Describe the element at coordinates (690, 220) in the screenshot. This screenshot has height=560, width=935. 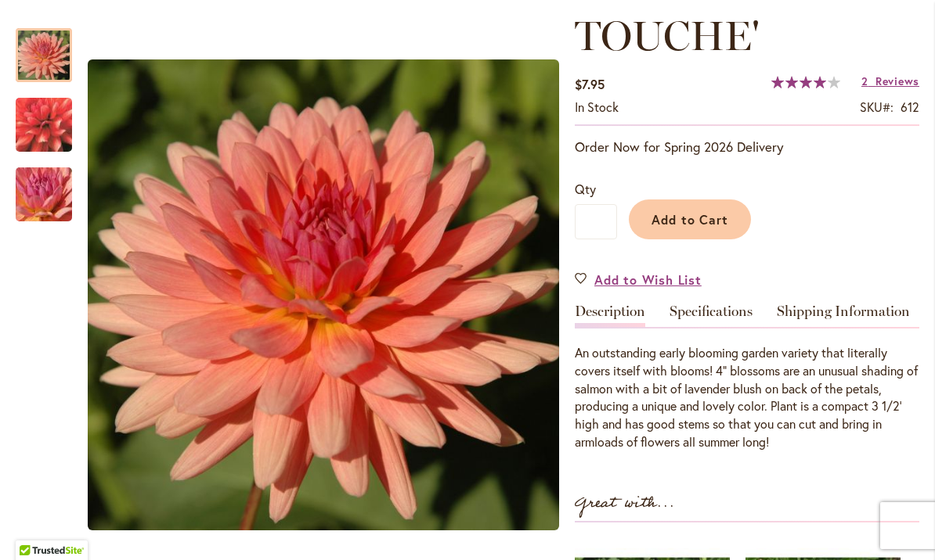
I see `button: Add to Cart` at that location.